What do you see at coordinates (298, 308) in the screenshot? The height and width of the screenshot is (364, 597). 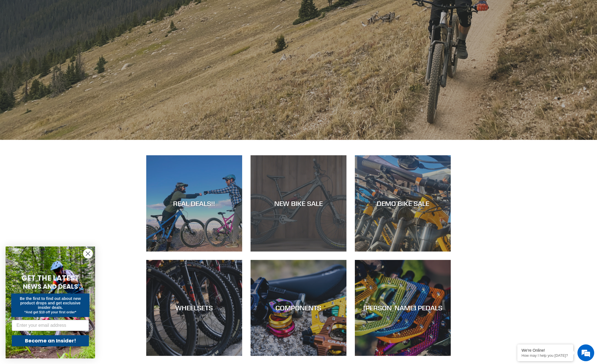 I see `div: COMPONENTS` at bounding box center [298, 308].